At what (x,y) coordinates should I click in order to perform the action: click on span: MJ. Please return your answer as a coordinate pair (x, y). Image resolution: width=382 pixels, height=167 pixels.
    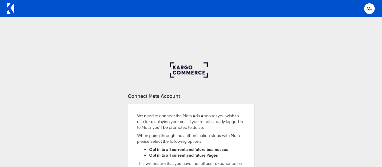
    Looking at the image, I should click on (370, 8).